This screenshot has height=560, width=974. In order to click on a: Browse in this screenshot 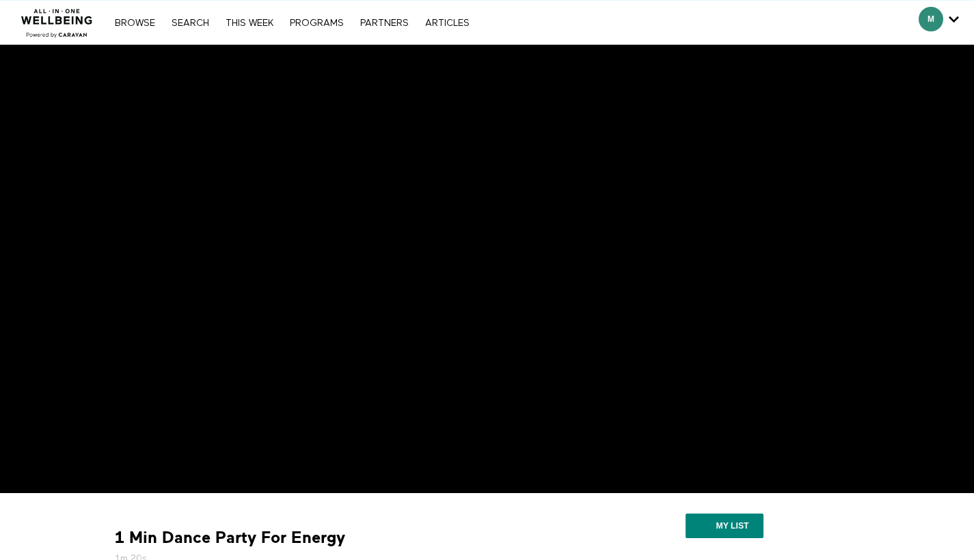, I will do `click(135, 23)`.